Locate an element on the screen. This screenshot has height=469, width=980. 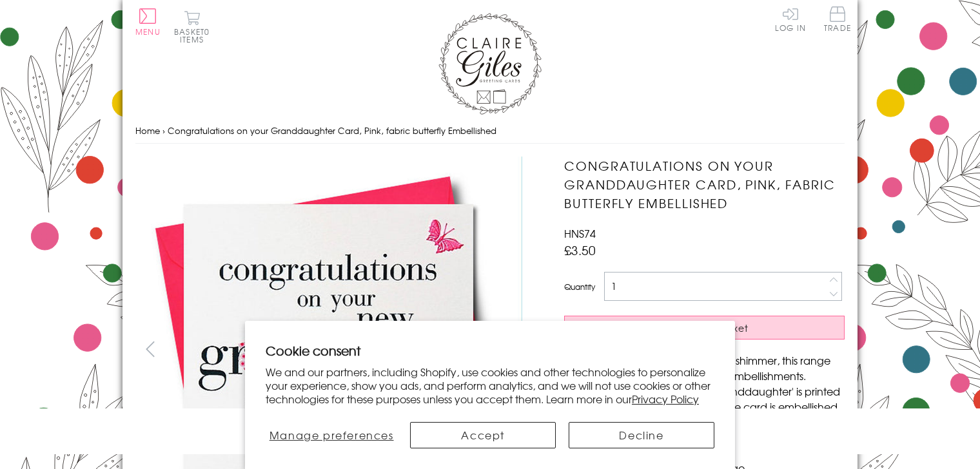
span: Manage preferences is located at coordinates (332, 434).